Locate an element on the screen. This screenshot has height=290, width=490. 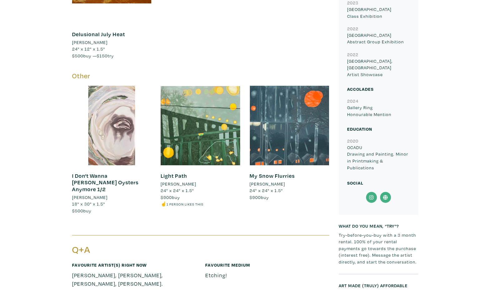
span: 18" x 30" x 1.5" is located at coordinates (89, 204).